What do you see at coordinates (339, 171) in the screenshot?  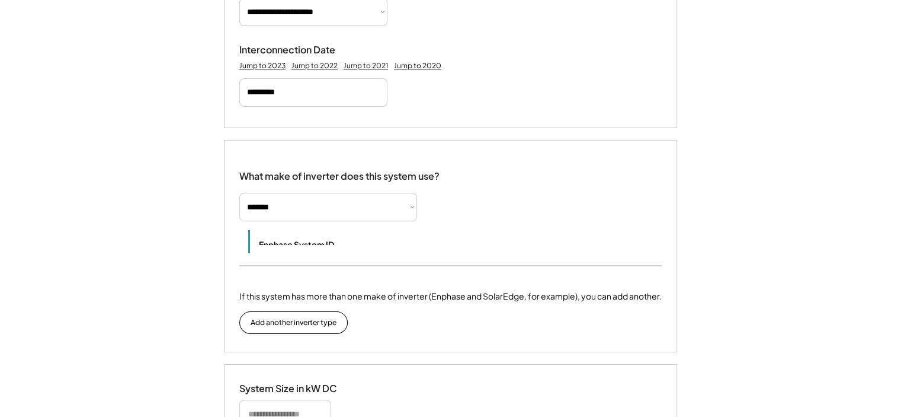 I see `div: What make of inverter does this system use?` at bounding box center [339, 171].